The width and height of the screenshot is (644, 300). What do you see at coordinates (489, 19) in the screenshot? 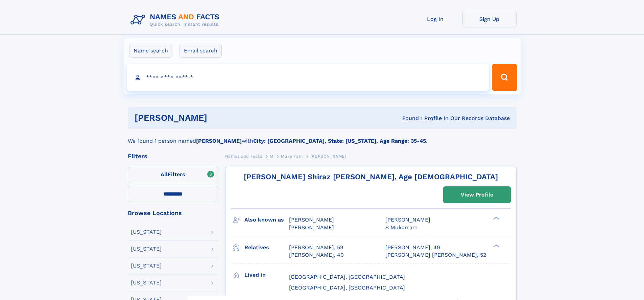
I see `a: Sign Up` at bounding box center [489, 19].